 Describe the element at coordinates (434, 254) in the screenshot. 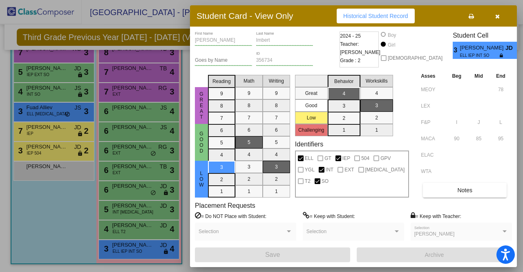

I see `button: Archive` at that location.